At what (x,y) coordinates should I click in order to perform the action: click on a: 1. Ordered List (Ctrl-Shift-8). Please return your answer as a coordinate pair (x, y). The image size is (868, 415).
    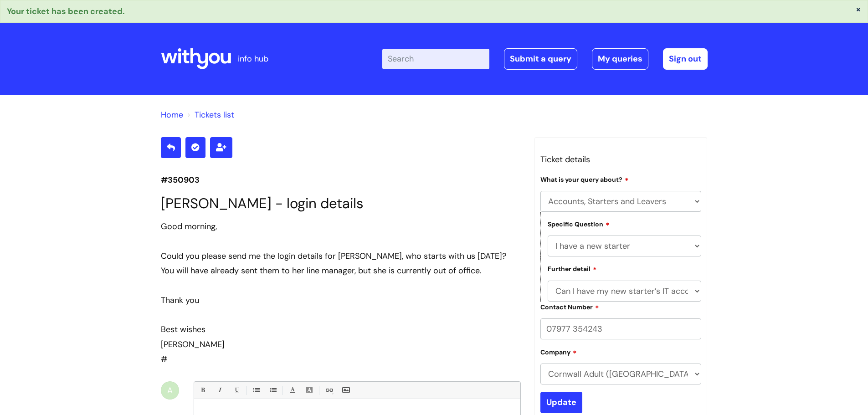
    Looking at the image, I should click on (272, 390).